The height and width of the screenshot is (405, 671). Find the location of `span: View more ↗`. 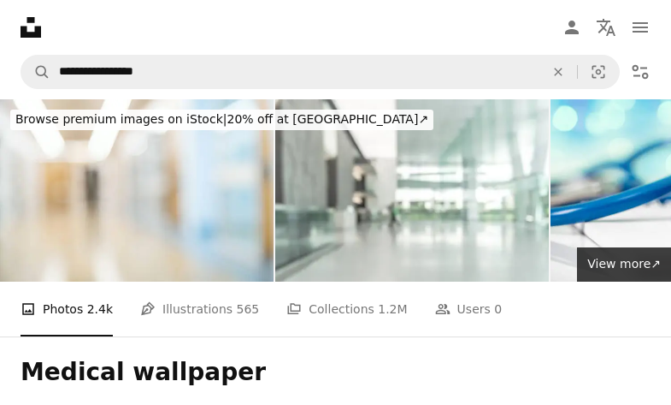

span: View more ↗ is located at coordinates (624, 263).